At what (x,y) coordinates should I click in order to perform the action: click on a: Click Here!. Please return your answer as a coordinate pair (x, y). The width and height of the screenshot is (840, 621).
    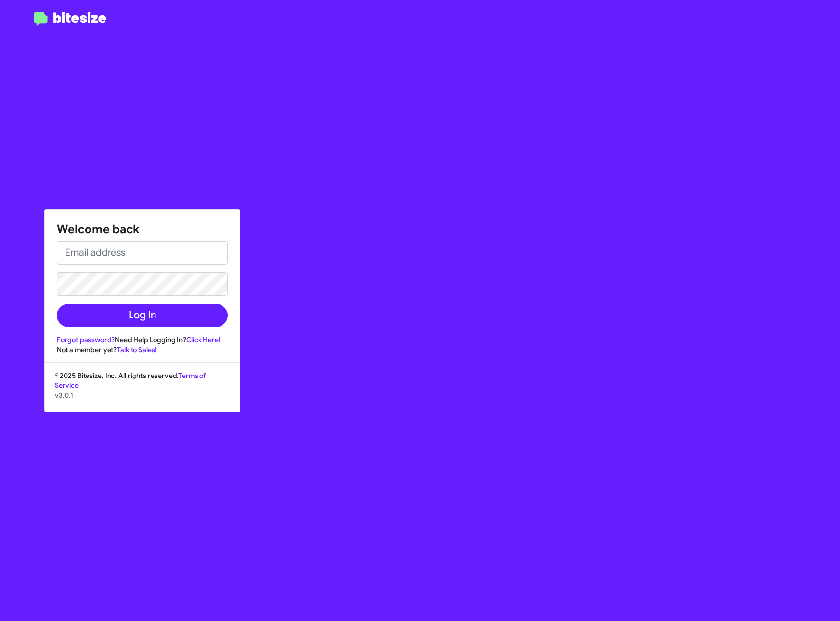
    Looking at the image, I should click on (203, 340).